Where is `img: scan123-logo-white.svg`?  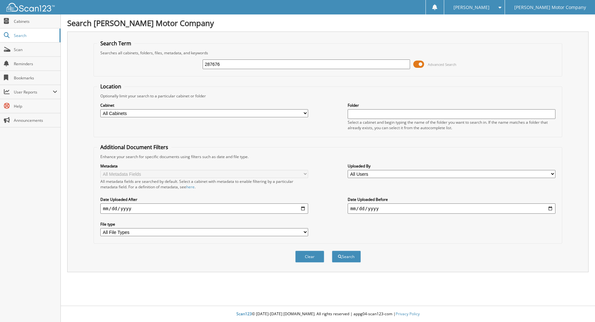 img: scan123-logo-white.svg is located at coordinates (31, 7).